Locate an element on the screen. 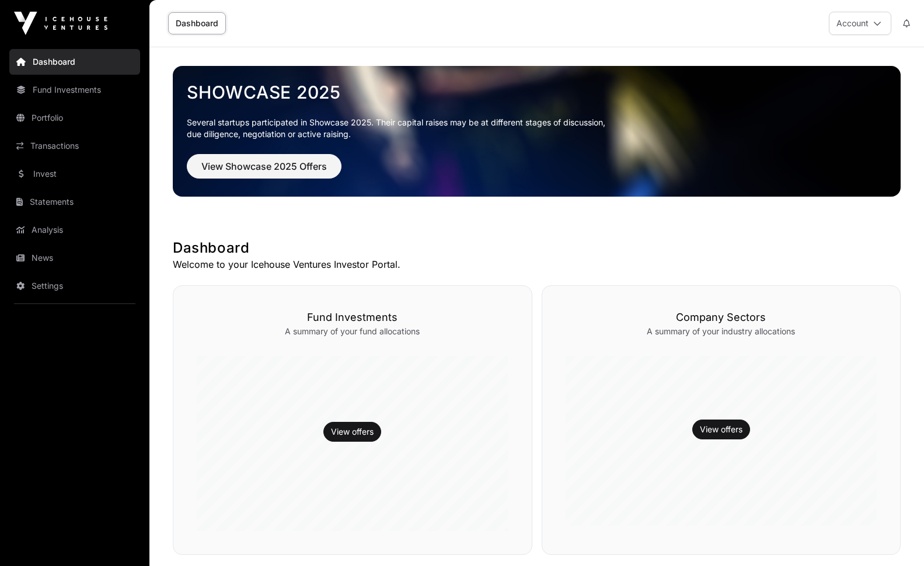 Image resolution: width=924 pixels, height=566 pixels. img: Showcase 2025 is located at coordinates (536, 131).